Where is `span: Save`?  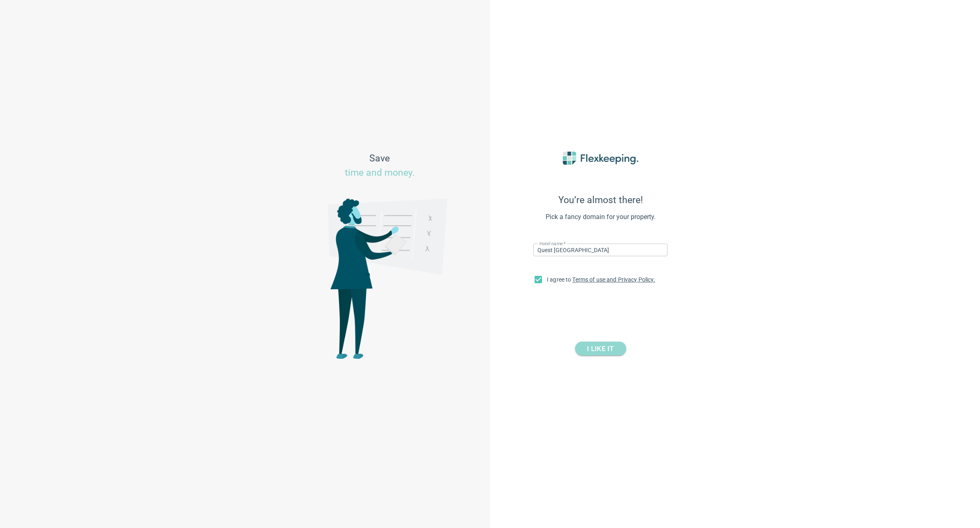 span: Save is located at coordinates (379, 166).